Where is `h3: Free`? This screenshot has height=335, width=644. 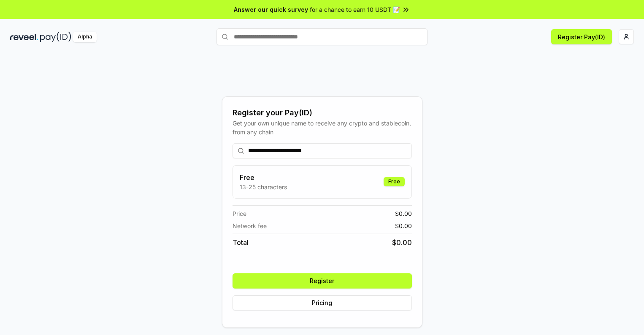
h3: Free is located at coordinates (264, 177).